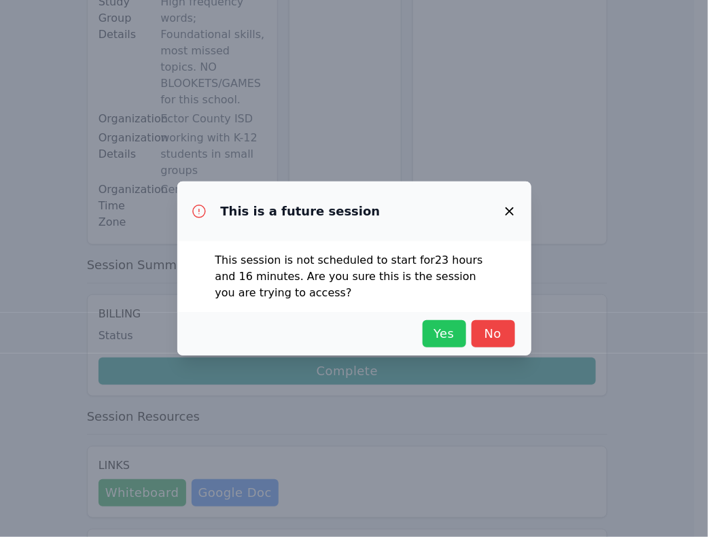 The height and width of the screenshot is (537, 708). What do you see at coordinates (300, 211) in the screenshot?
I see `h3: This is a future session` at bounding box center [300, 211].